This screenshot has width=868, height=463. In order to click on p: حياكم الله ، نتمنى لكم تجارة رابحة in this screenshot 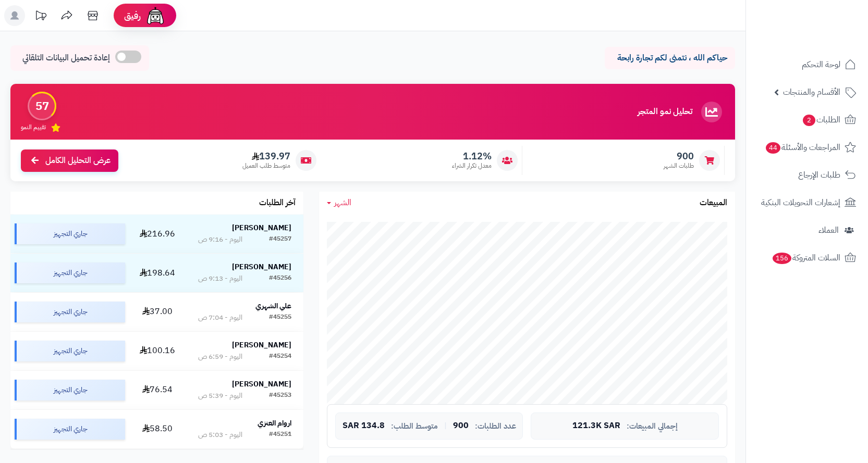, I will do `click(670, 58)`.